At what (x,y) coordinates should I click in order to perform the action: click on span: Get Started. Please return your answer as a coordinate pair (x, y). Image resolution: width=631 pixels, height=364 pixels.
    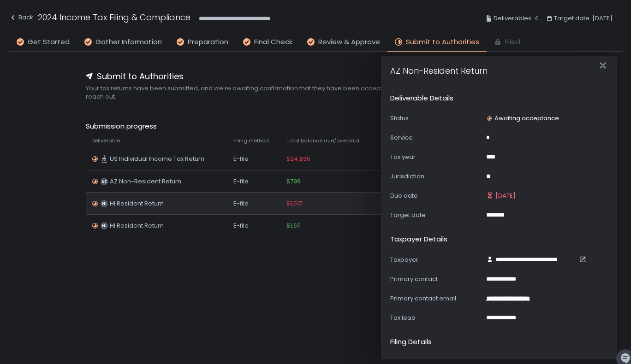
    Looking at the image, I should click on (49, 42).